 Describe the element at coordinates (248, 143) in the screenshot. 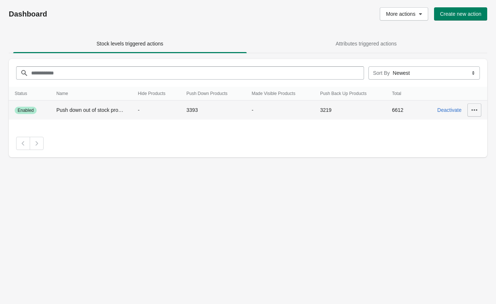

I see `nav: Pagination` at that location.